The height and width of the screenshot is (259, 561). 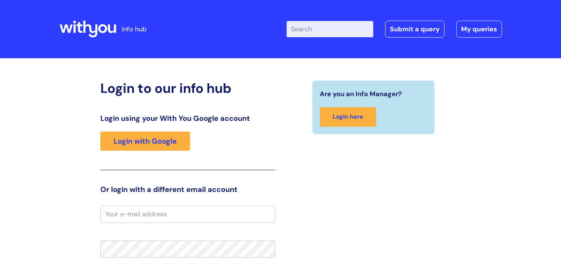 I want to click on span: Are you an Info Manager?, so click(x=360, y=94).